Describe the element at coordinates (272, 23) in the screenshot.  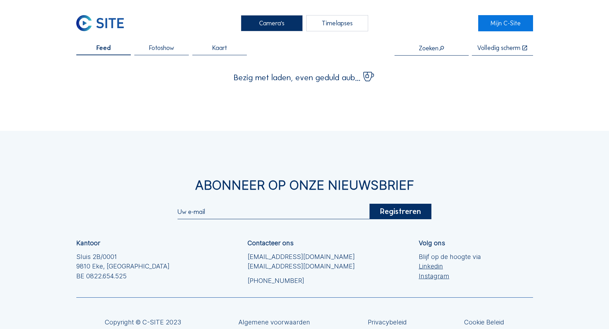
I see `div: Camera's` at that location.